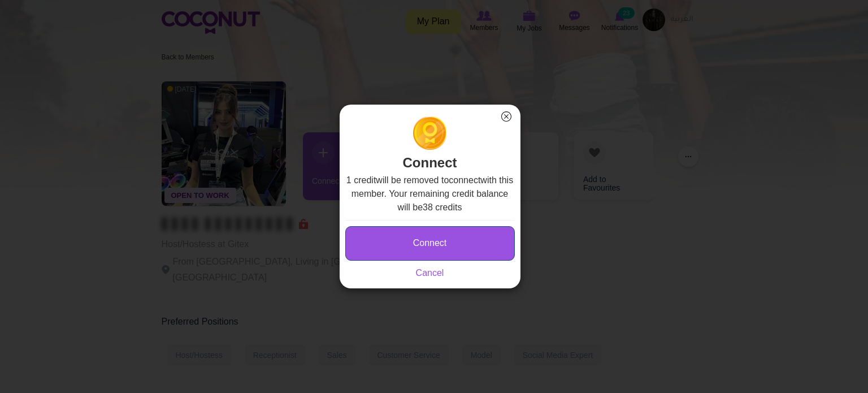 Image resolution: width=868 pixels, height=393 pixels. What do you see at coordinates (430, 243) in the screenshot?
I see `button: Connect` at bounding box center [430, 243].